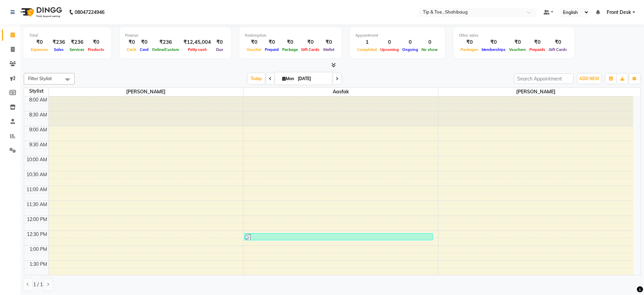 The width and height of the screenshot is (644, 295). Describe the element at coordinates (96, 50) in the screenshot. I see `span: Products` at that location.